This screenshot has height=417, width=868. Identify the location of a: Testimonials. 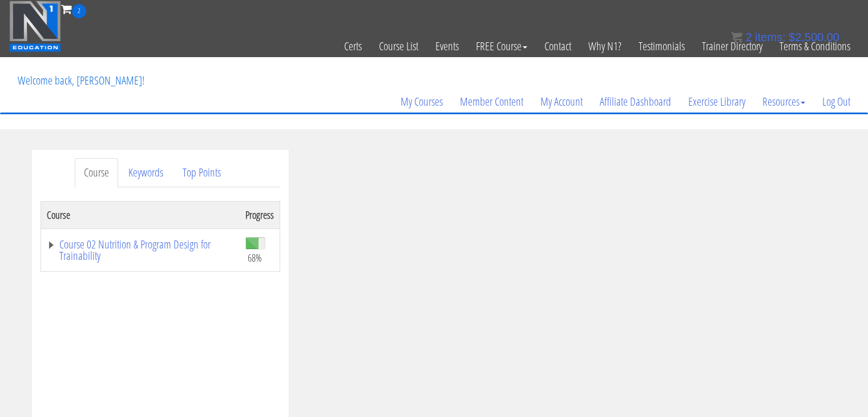
(662, 46).